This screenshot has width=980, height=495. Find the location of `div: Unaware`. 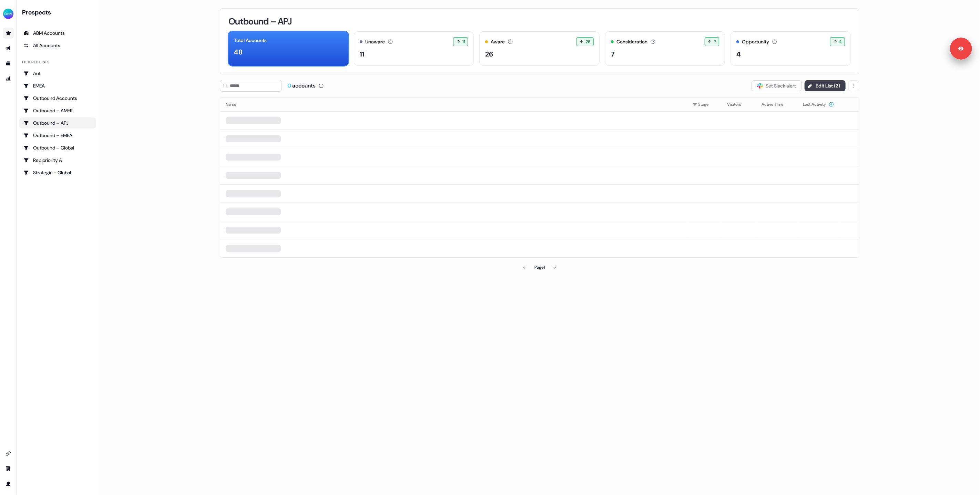

div: Unaware is located at coordinates (375, 41).